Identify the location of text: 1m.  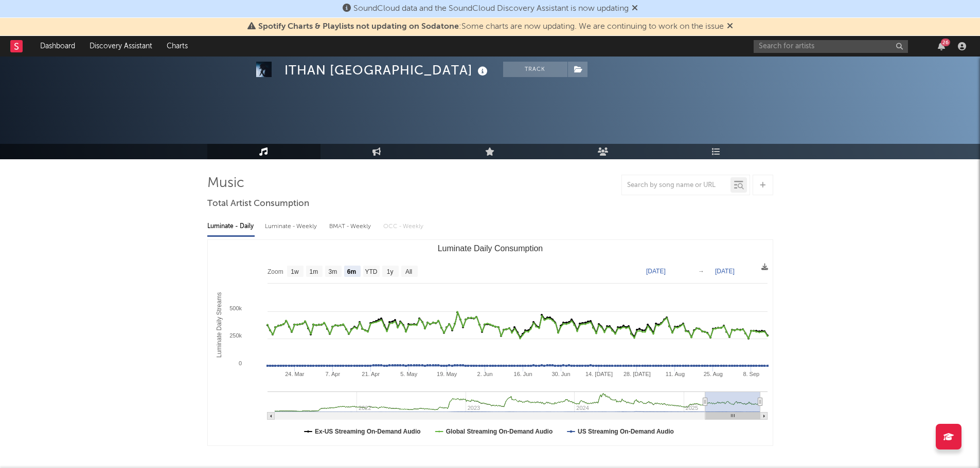
(314, 272).